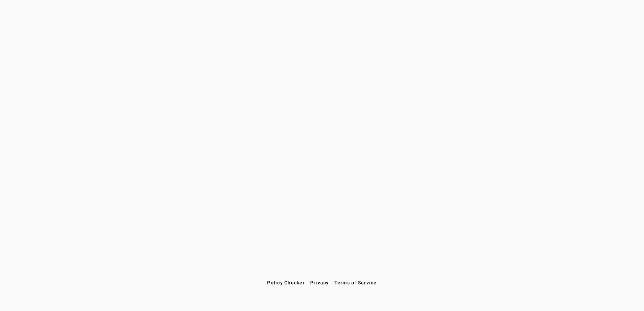 The width and height of the screenshot is (644, 311). What do you see at coordinates (320, 283) in the screenshot?
I see `button: Privacy` at bounding box center [320, 283].